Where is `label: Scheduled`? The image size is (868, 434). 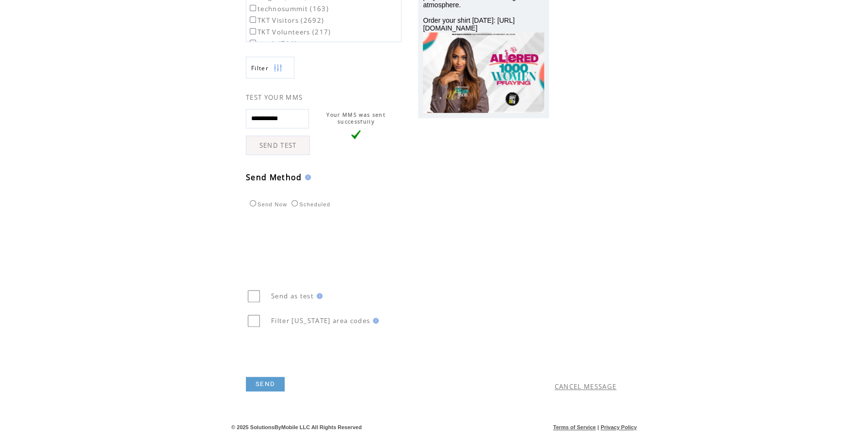 label: Scheduled is located at coordinates (309, 204).